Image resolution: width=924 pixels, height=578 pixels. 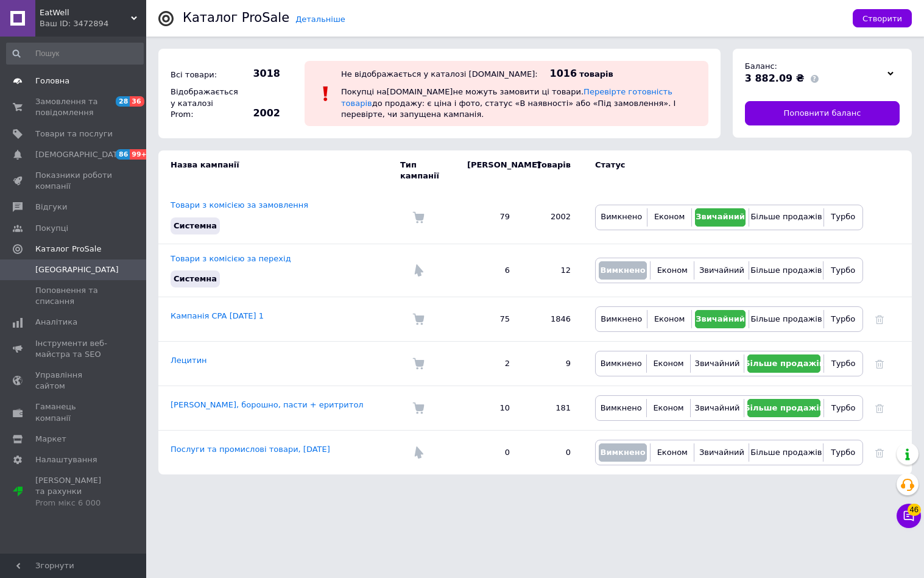 What do you see at coordinates (915, 510) in the screenshot?
I see `span: 46` at bounding box center [915, 510].